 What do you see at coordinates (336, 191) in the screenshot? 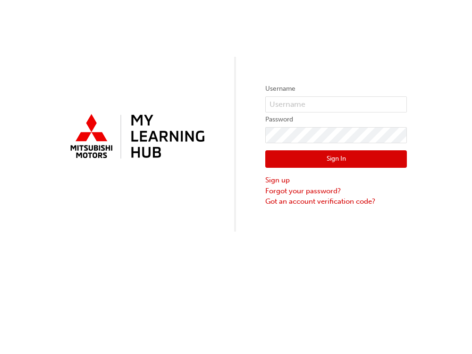
I see `a: Forgot your password?` at bounding box center [336, 191].